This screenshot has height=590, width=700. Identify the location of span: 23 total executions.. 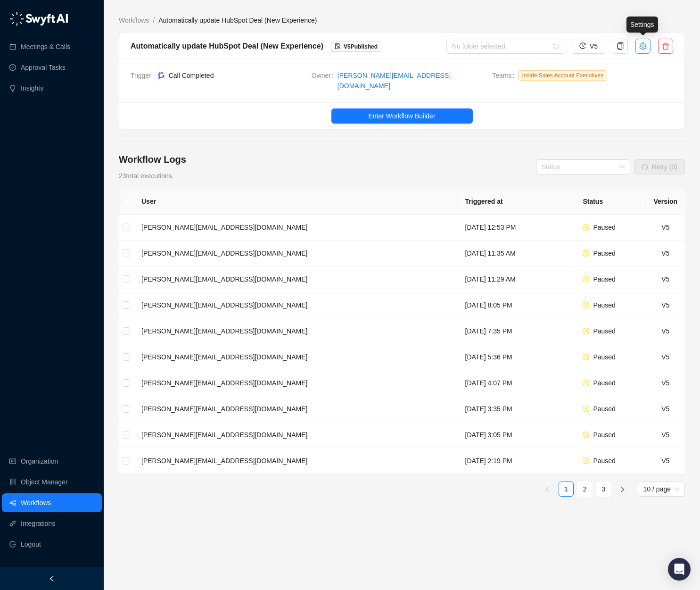
(146, 176).